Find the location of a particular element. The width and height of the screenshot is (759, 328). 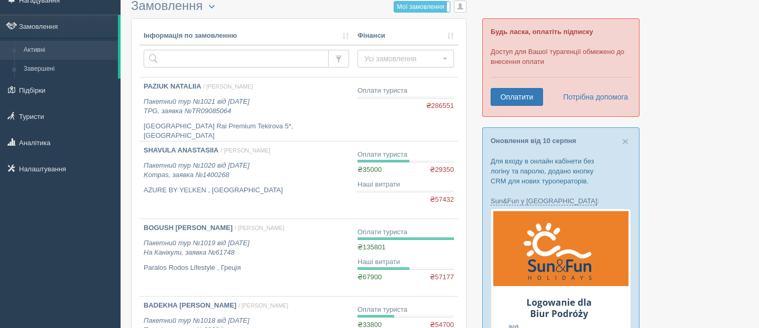

span: ₴57177 is located at coordinates (442, 277).